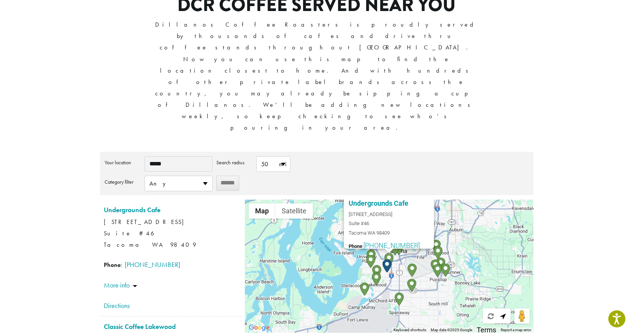 This screenshot has height=335, width=633. What do you see at coordinates (486, 330) in the screenshot?
I see `a: Terms` at bounding box center [486, 330].